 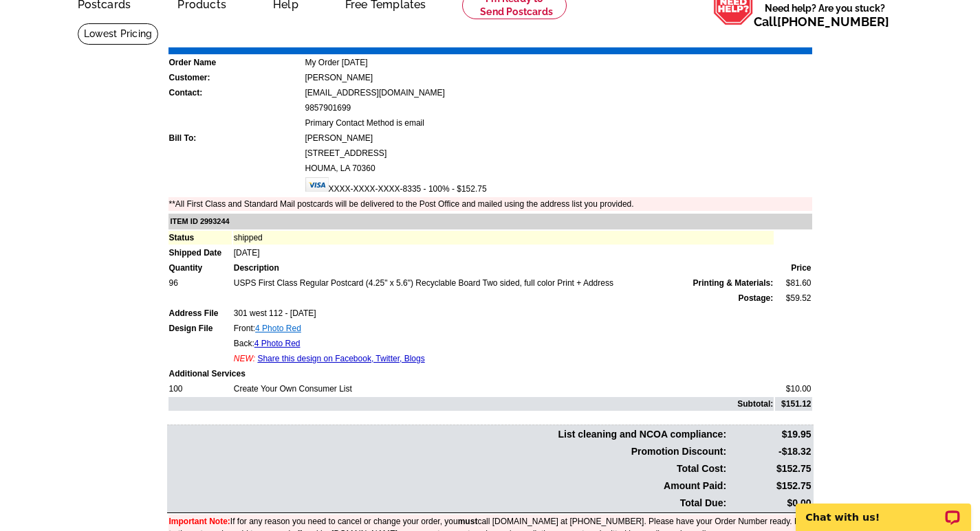 What do you see at coordinates (467, 522) in the screenshot?
I see `b: must` at bounding box center [467, 522].